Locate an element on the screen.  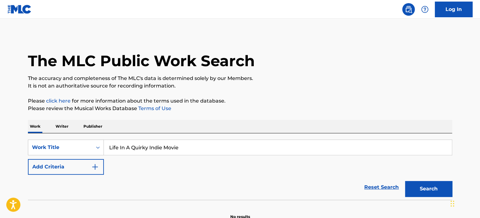
p: Writer is located at coordinates (62, 126).